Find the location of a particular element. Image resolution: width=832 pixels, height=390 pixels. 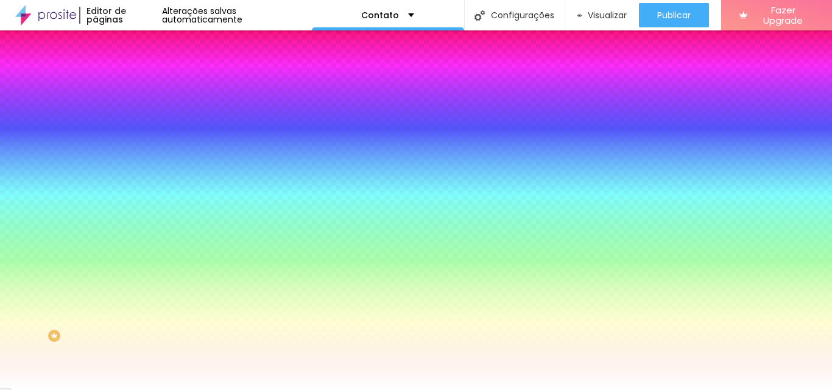

div: Editor de páginas is located at coordinates (120, 15).